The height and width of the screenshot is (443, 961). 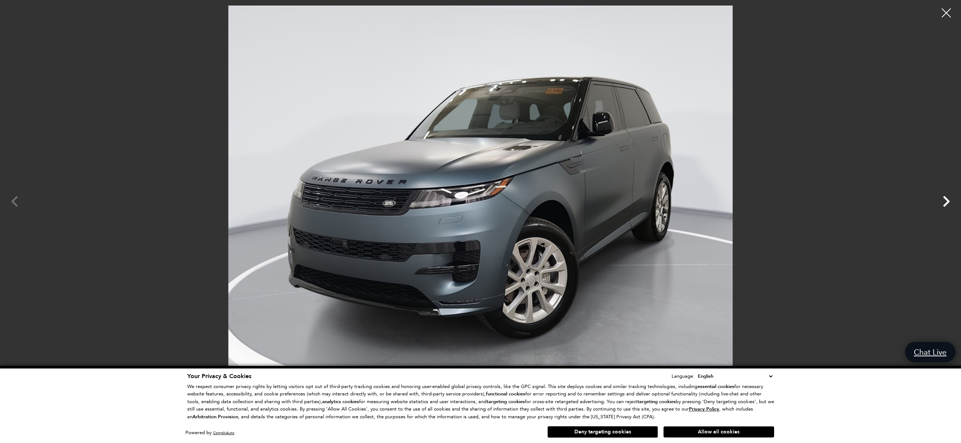 What do you see at coordinates (719, 432) in the screenshot?
I see `button: Allow all cookies` at bounding box center [719, 432].